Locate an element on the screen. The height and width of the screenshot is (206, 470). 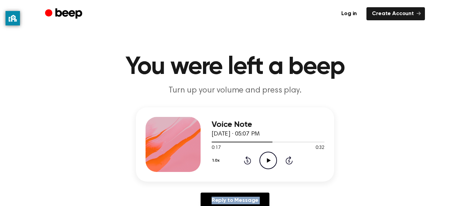
h3: Voice Note is located at coordinates (268, 125).